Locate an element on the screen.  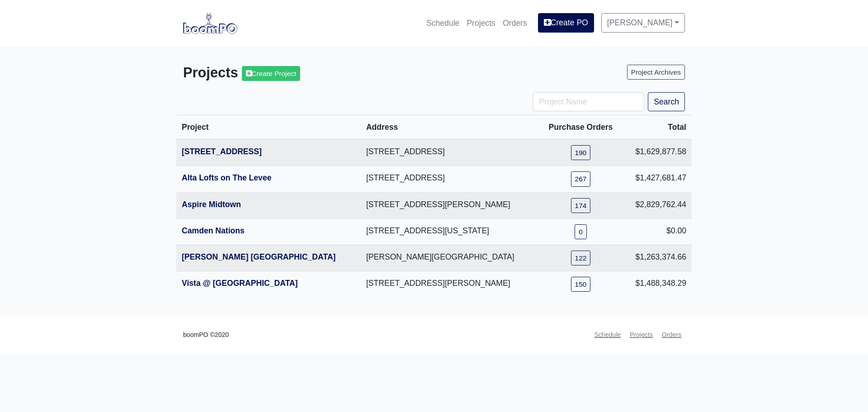
a: Create Project is located at coordinates (271, 73).